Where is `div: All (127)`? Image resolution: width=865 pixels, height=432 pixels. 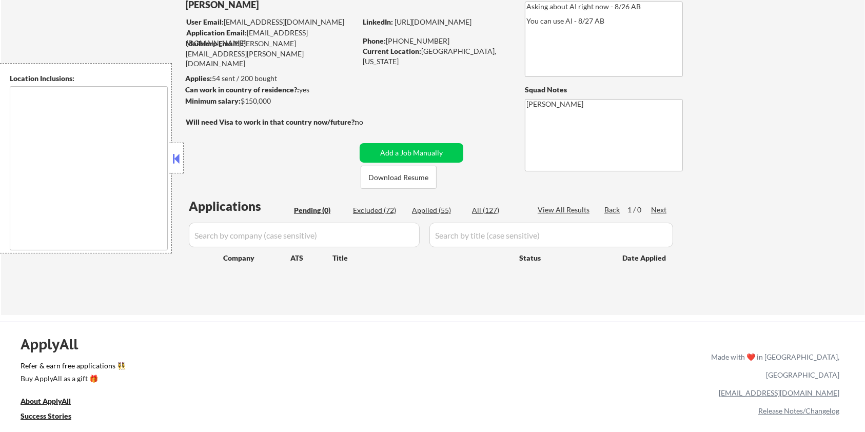 div: All (127) is located at coordinates (498, 210).